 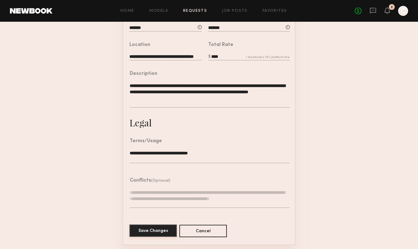 I want to click on a: Home, so click(x=127, y=11).